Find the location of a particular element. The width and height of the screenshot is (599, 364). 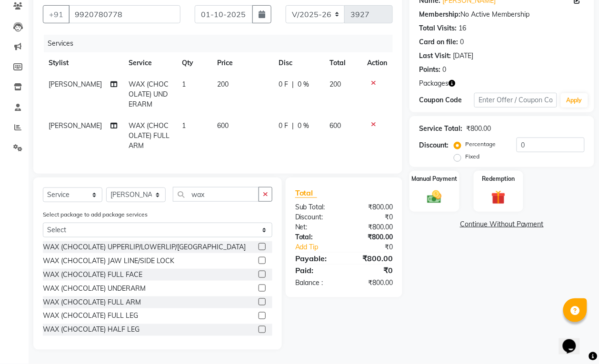

span: WAX (CHOCOLATE) FULL ARM is located at coordinates (149, 136).